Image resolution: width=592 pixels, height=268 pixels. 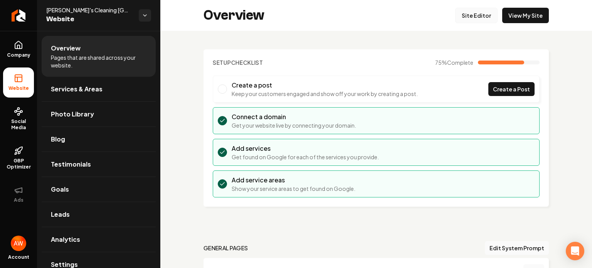 What do you see at coordinates (19, 158) in the screenshot?
I see `a: GBP Optimizer` at bounding box center [19, 158].